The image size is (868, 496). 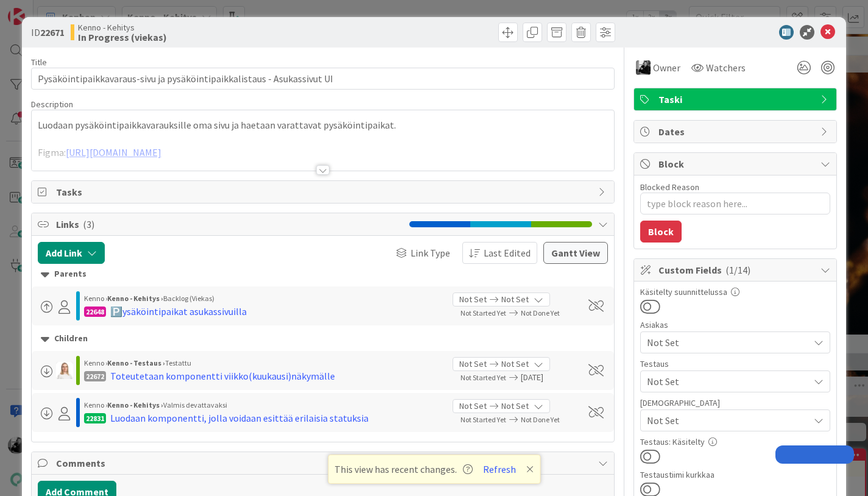 I want to click on span: Valmis devattavaksi, so click(x=195, y=404).